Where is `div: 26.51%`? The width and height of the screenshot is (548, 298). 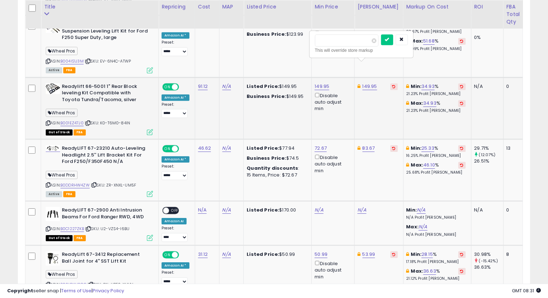 div: 26.51% is located at coordinates (489, 161).